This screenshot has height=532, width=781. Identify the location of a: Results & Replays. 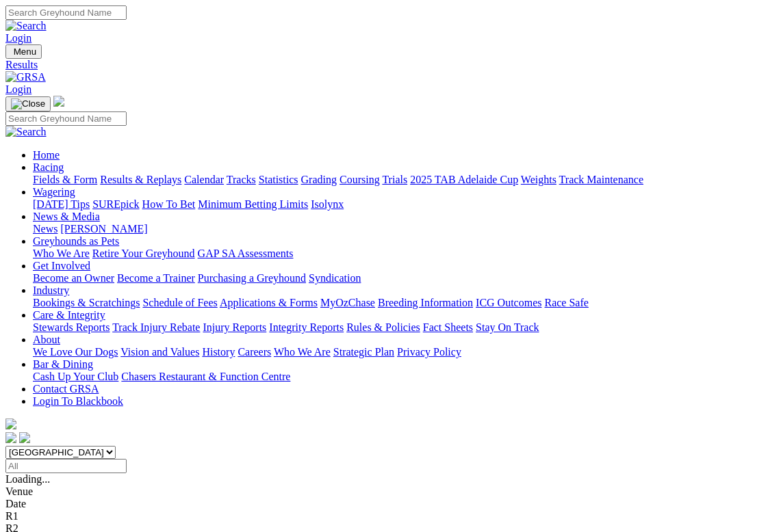
(141, 179).